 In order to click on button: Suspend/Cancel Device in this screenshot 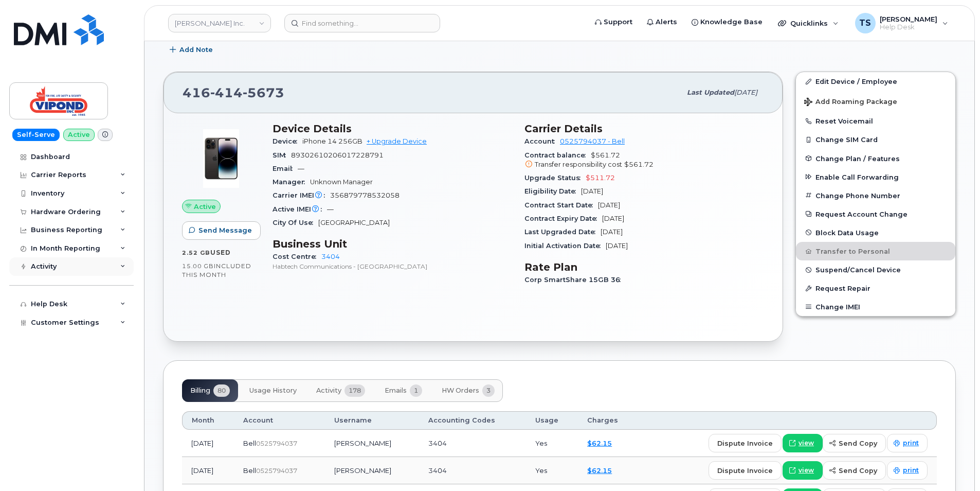, I will do `click(876, 270)`.